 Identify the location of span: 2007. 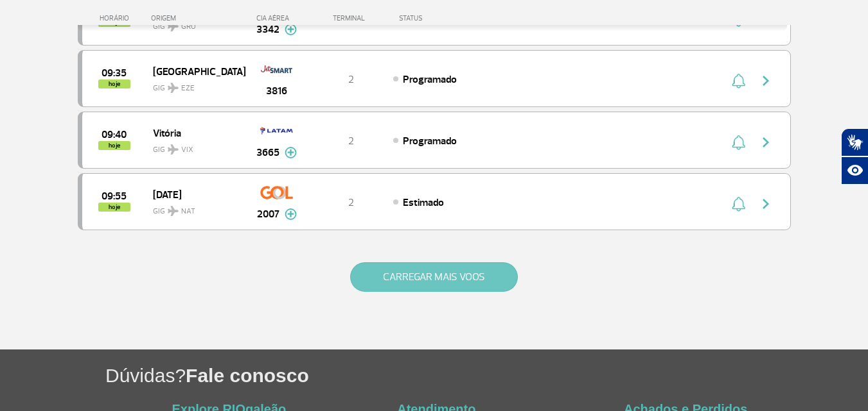
(268, 214).